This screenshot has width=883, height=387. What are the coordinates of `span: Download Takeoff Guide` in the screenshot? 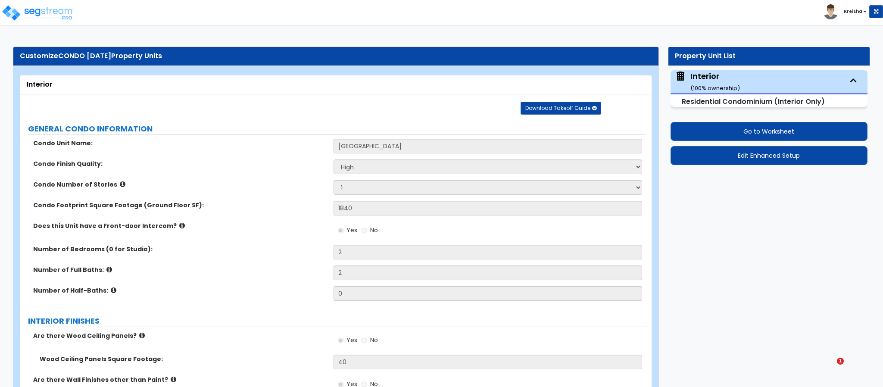 It's located at (558, 108).